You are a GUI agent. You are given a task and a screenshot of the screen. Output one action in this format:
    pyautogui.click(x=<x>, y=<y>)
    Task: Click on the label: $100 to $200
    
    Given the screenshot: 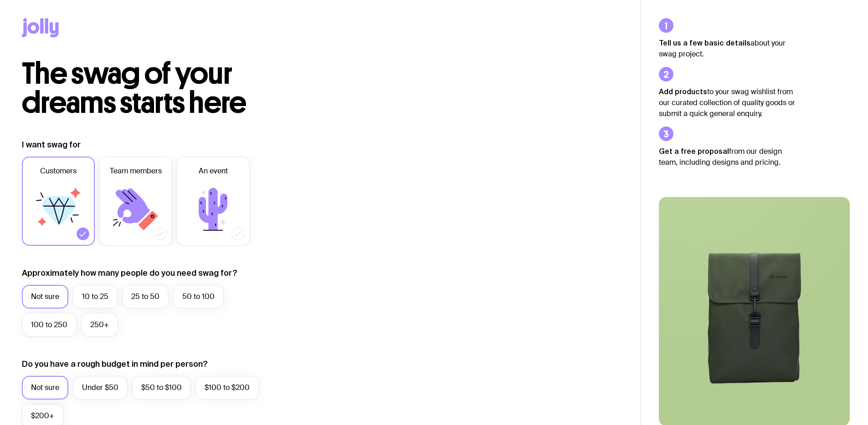 What is the action you would take?
    pyautogui.click(x=227, y=388)
    